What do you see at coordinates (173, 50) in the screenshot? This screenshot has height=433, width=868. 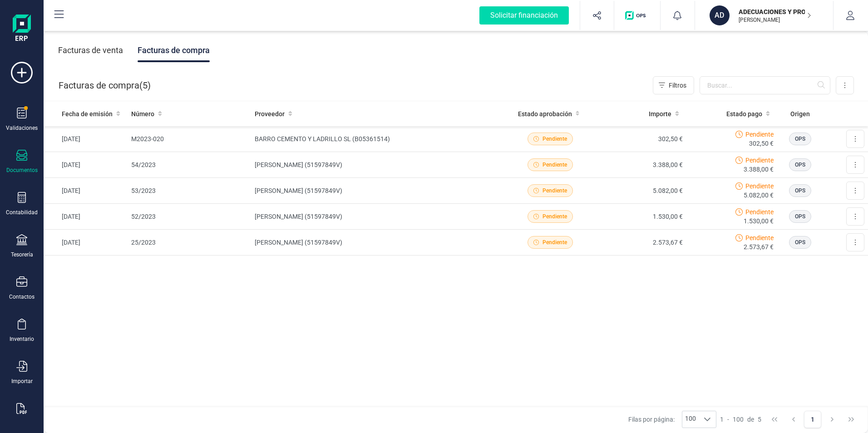 I see `div: Facturas de compra` at bounding box center [173, 50].